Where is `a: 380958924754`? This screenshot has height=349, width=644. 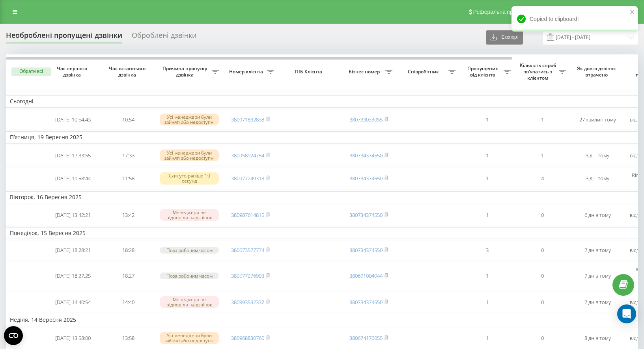 a: 380958924754 is located at coordinates (248, 155).